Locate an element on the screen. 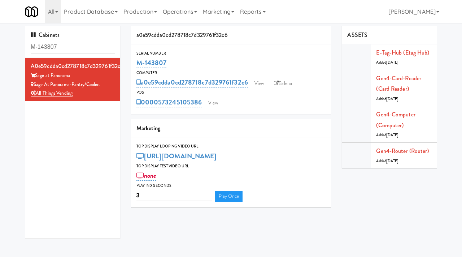 This screenshot has height=257, width=462. a: M-143807 is located at coordinates (152, 63).